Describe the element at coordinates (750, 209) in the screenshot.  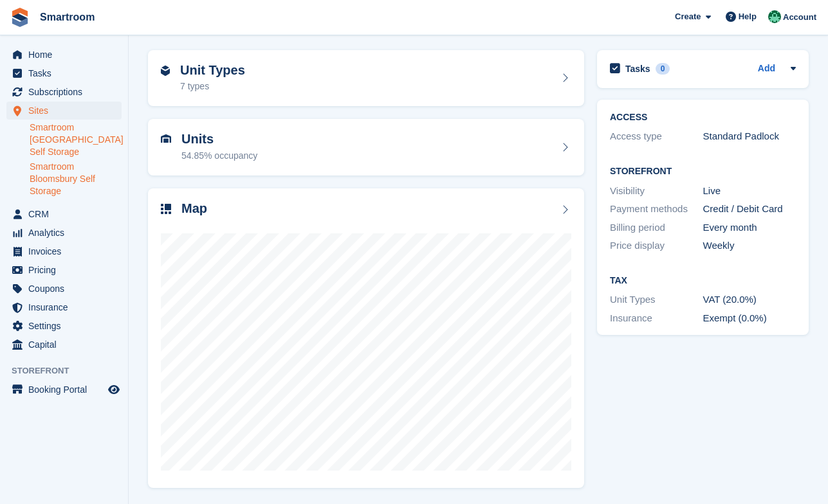
I see `div: Credit / Debit Card` at that location.